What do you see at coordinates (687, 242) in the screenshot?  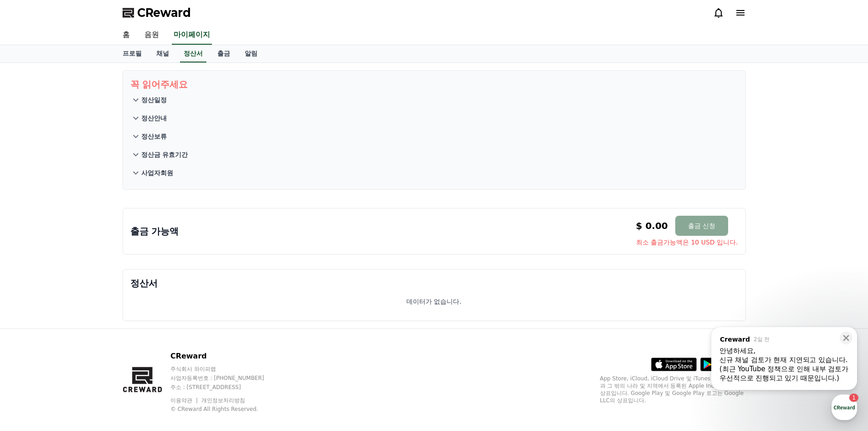 I see `span: 최소 출금가능액은 10 USD 입니다.` at bounding box center [687, 242].